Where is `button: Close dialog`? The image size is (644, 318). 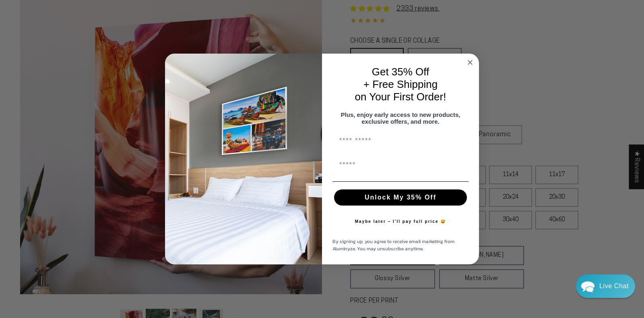
button: Close dialog is located at coordinates (470, 62).